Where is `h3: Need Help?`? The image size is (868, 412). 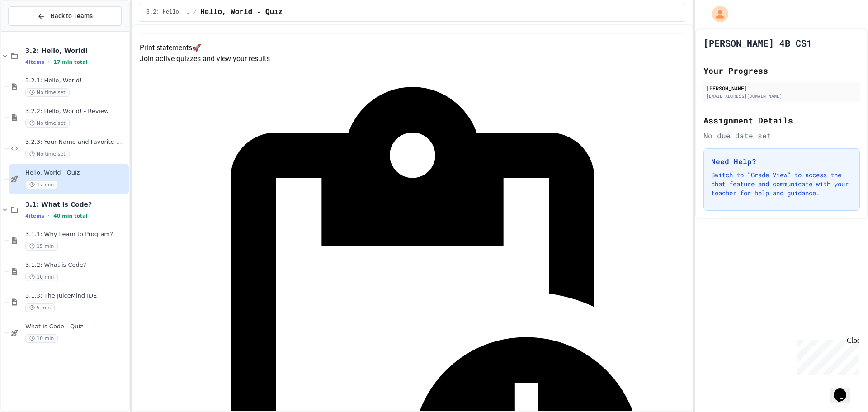
h3: Need Help? is located at coordinates (782, 161).